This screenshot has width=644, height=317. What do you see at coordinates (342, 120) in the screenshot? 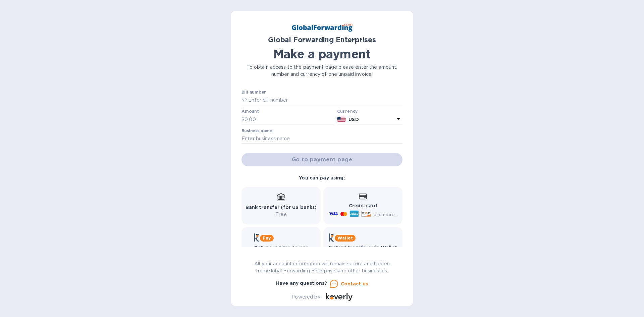
I see `img: USD` at bounding box center [342, 120].